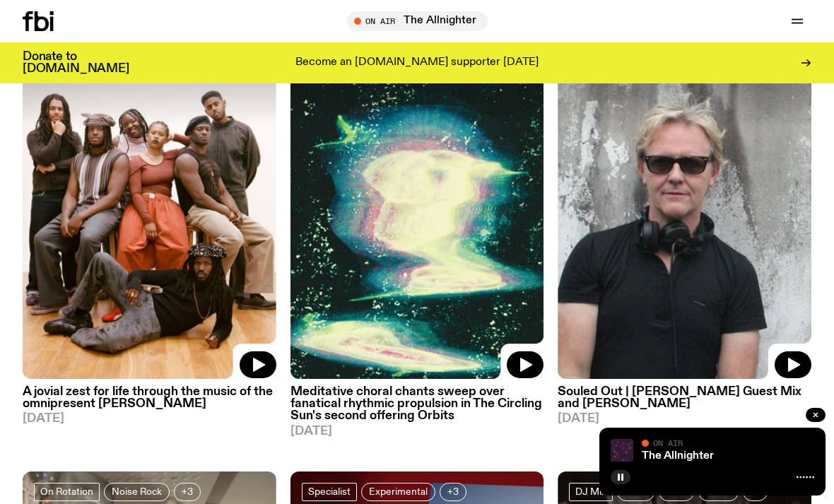  What do you see at coordinates (668, 442) in the screenshot?
I see `span: On Air` at bounding box center [668, 442].